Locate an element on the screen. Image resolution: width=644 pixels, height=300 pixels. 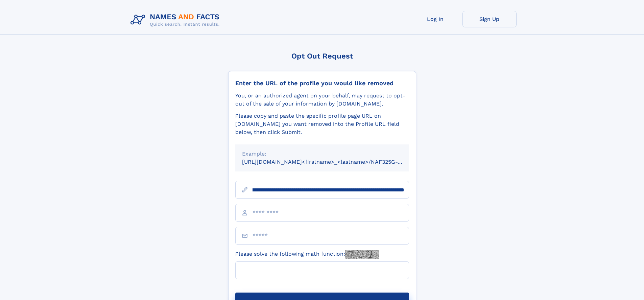
a: Log In is located at coordinates (435, 19).